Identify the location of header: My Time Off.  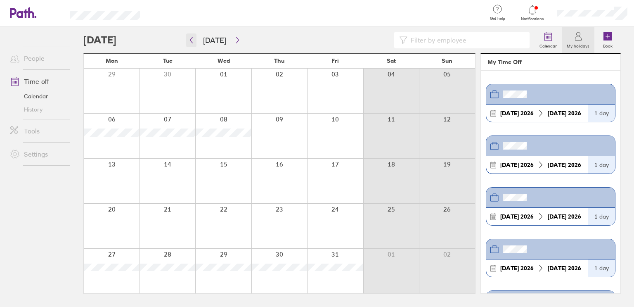
(551, 62).